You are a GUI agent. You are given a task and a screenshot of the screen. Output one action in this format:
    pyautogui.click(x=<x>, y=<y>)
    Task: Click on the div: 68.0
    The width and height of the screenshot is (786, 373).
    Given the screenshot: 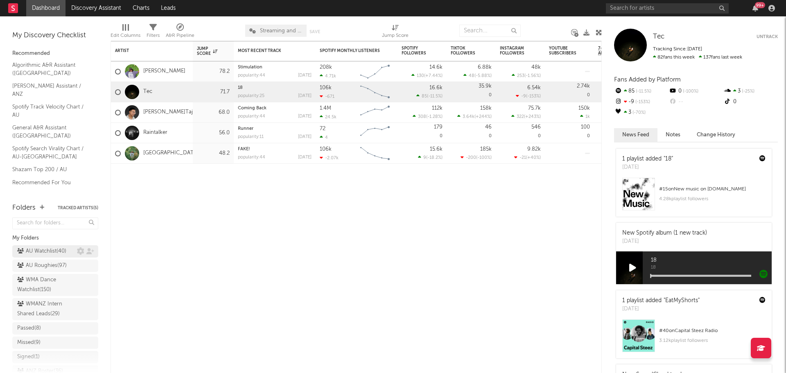 What is the action you would take?
    pyautogui.click(x=213, y=113)
    